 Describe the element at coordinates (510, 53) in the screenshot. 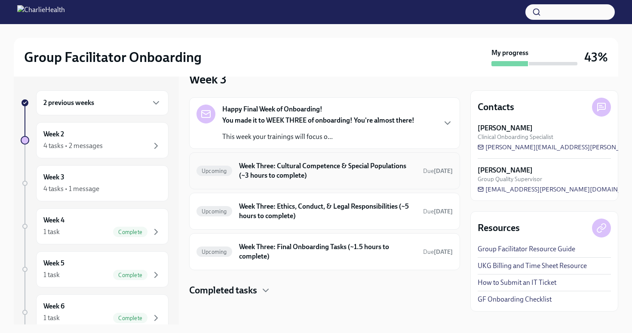

I see `strong: My progress` at that location.